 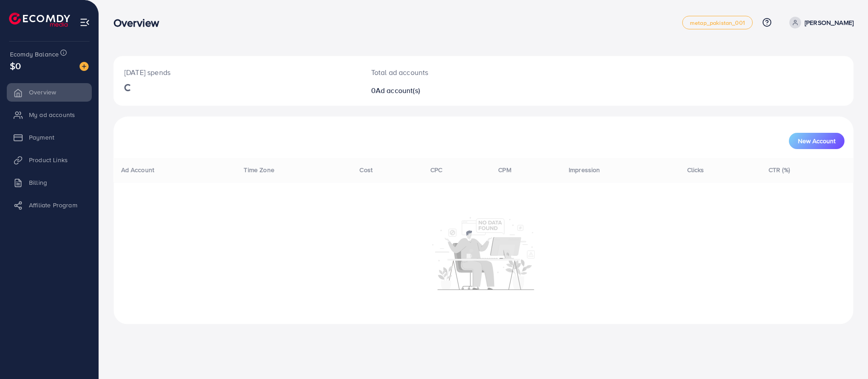 What do you see at coordinates (817, 141) in the screenshot?
I see `span: New Account` at bounding box center [817, 141].